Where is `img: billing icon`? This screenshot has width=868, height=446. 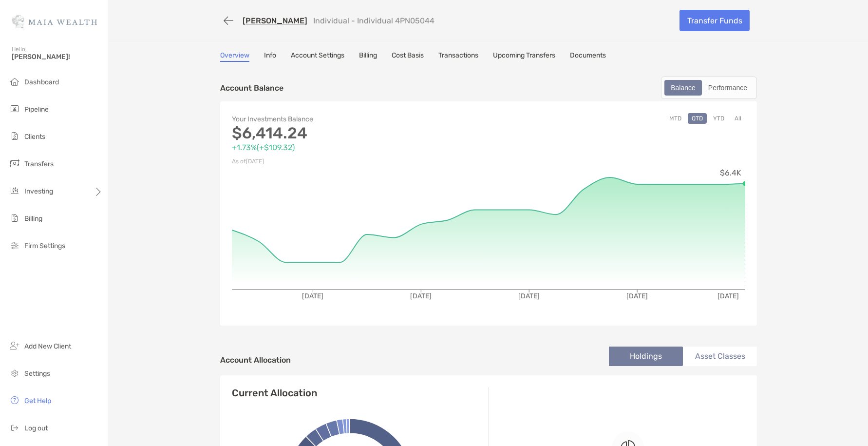 img: billing icon is located at coordinates (15, 218).